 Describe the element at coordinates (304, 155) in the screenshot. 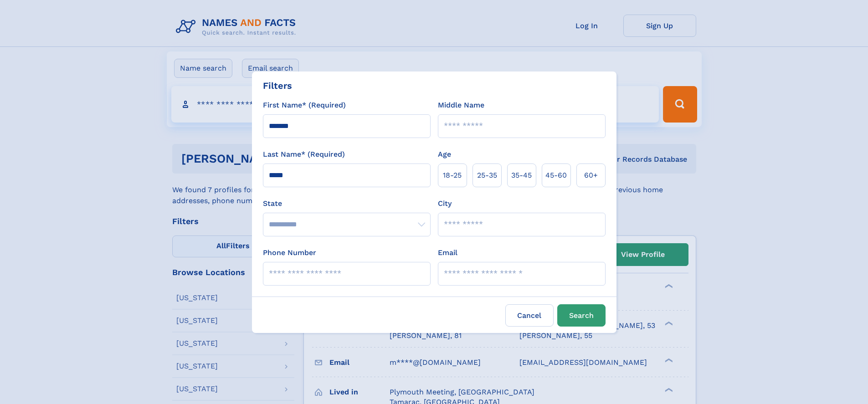

I see `label: Last Name* (Required)` at that location.